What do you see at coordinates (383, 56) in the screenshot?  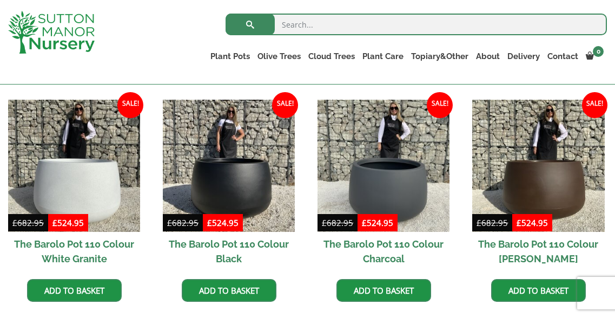 I see `a: Plant Care` at bounding box center [383, 56].